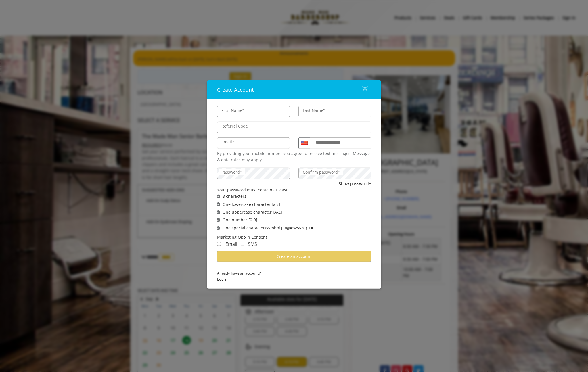 Image resolution: width=588 pixels, height=372 pixels. What do you see at coordinates (231, 244) in the screenshot?
I see `span: Email` at bounding box center [231, 244].